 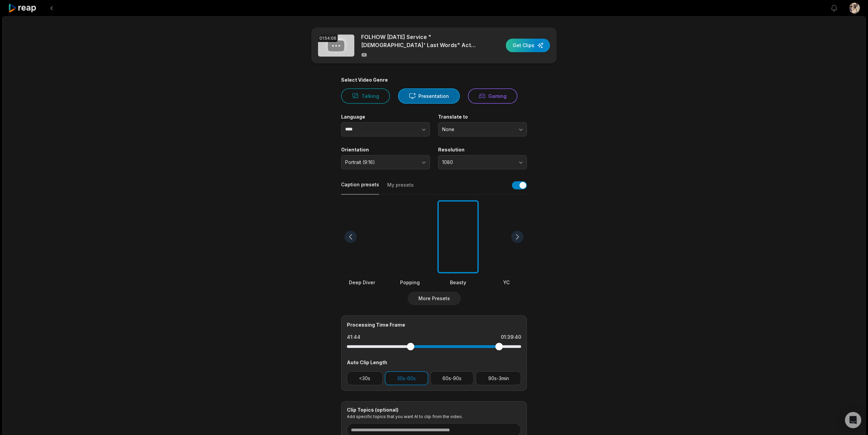 What do you see at coordinates (483, 150) in the screenshot?
I see `label: Resolution` at bounding box center [483, 150].